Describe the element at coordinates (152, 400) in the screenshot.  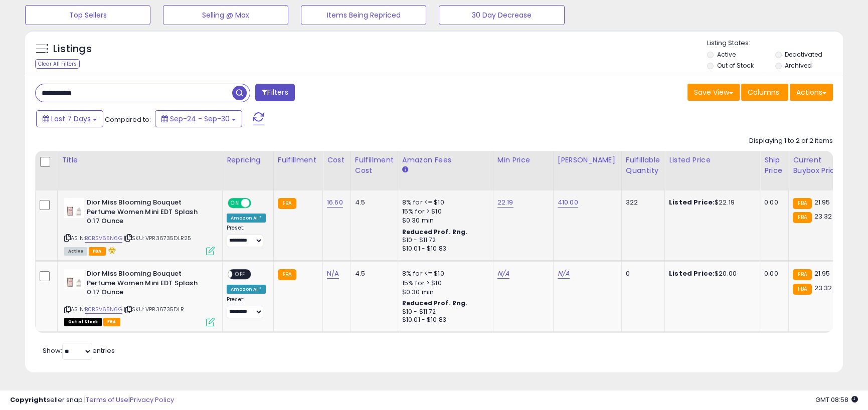
I see `a: Privacy Policy` at that location.